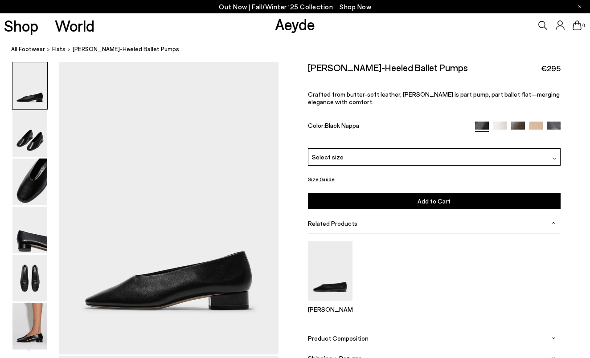  What do you see at coordinates (30, 86) in the screenshot?
I see `img: Delia Low-Heeled Ballet Pumps - Image 1` at bounding box center [30, 86].